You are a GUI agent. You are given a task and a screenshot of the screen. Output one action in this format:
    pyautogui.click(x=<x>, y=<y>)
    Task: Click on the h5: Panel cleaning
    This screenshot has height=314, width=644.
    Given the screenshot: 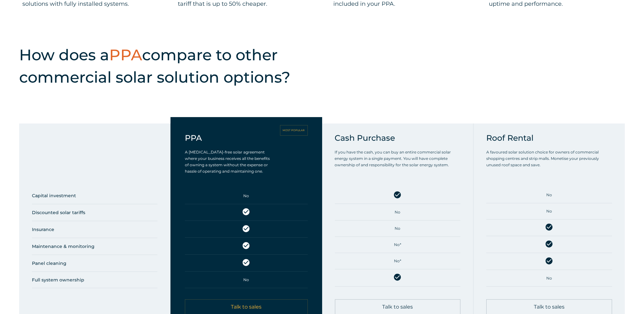 What is the action you would take?
    pyautogui.click(x=95, y=264)
    